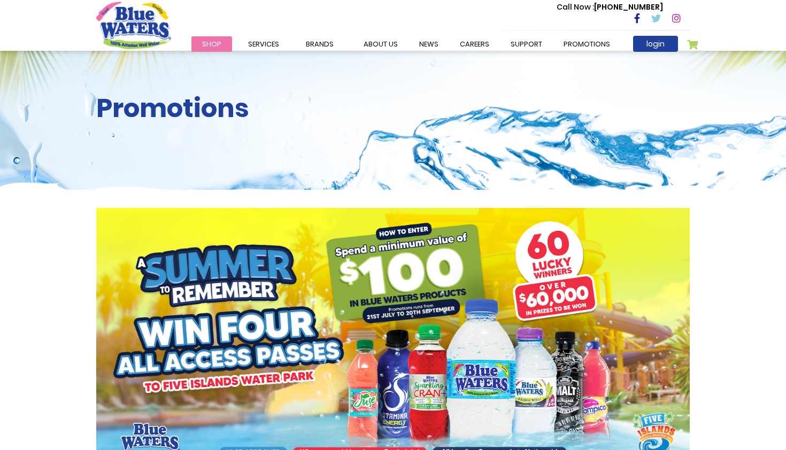 This screenshot has width=786, height=450. What do you see at coordinates (320, 44) in the screenshot?
I see `span: Brands` at bounding box center [320, 44].